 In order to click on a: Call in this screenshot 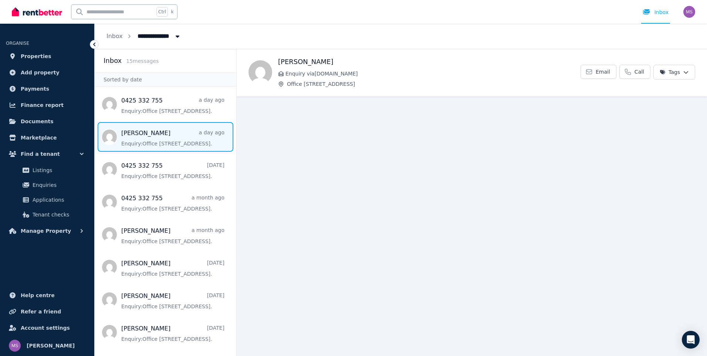, I will do `click(635, 72)`.